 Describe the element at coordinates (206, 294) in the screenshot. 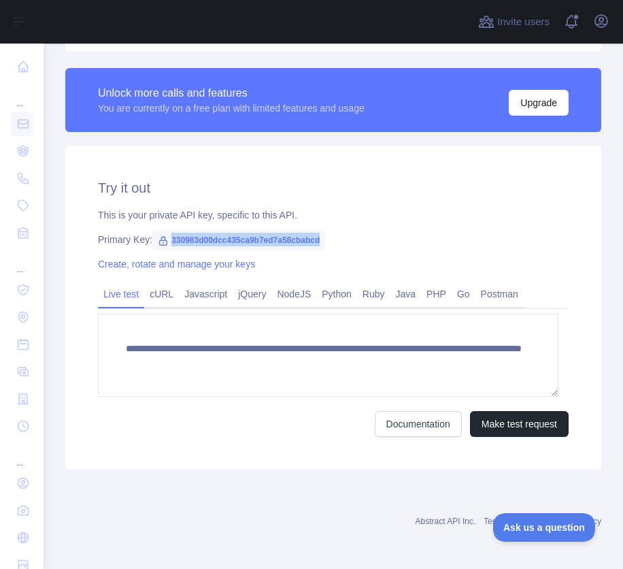

I see `a: Javascript` at that location.